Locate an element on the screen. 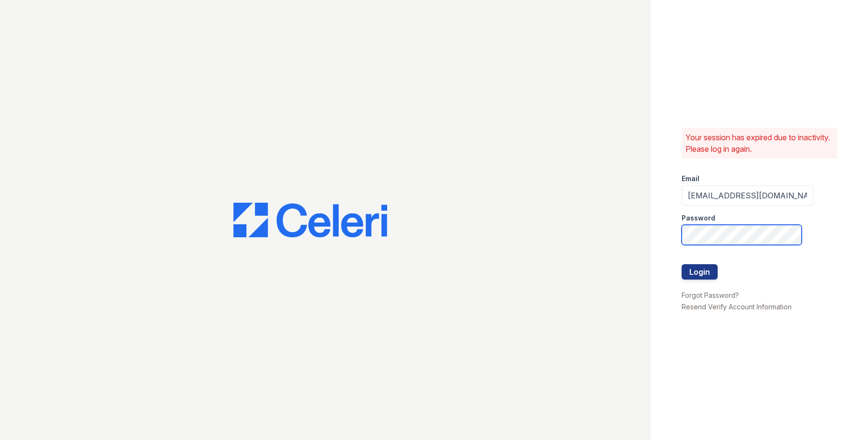  img: CE_Logo_Blue-a8612792a0a2168367f1c8372b55b34899dd931a85d93a1a3d3e32e68fde9ad4.png is located at coordinates (310, 220).